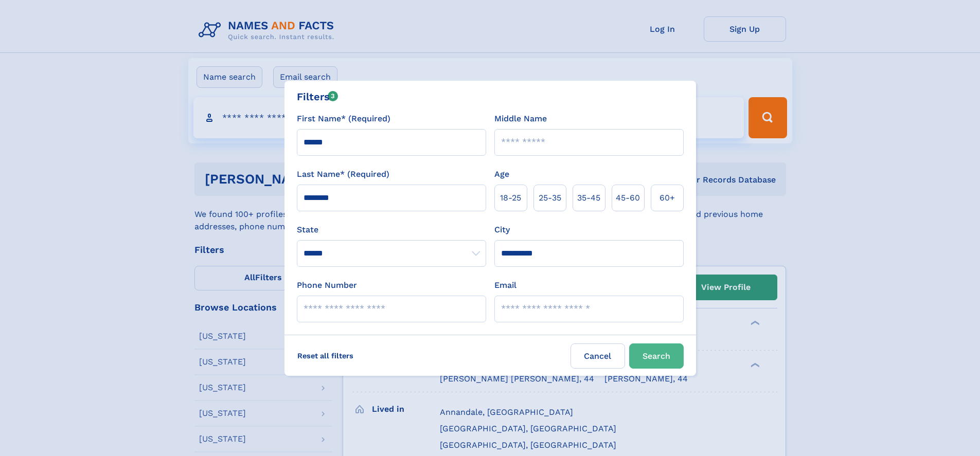 This screenshot has width=980, height=456. Describe the element at coordinates (598, 355) in the screenshot. I see `label: Cancel` at that location.